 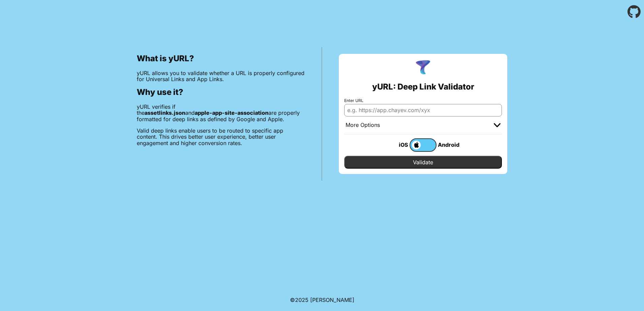 I want to click on div: Android, so click(x=450, y=145).